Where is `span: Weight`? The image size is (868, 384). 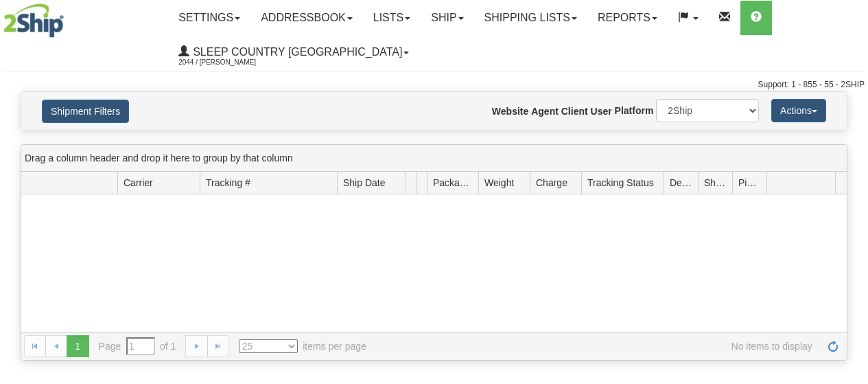
span: Weight is located at coordinates (499, 182).